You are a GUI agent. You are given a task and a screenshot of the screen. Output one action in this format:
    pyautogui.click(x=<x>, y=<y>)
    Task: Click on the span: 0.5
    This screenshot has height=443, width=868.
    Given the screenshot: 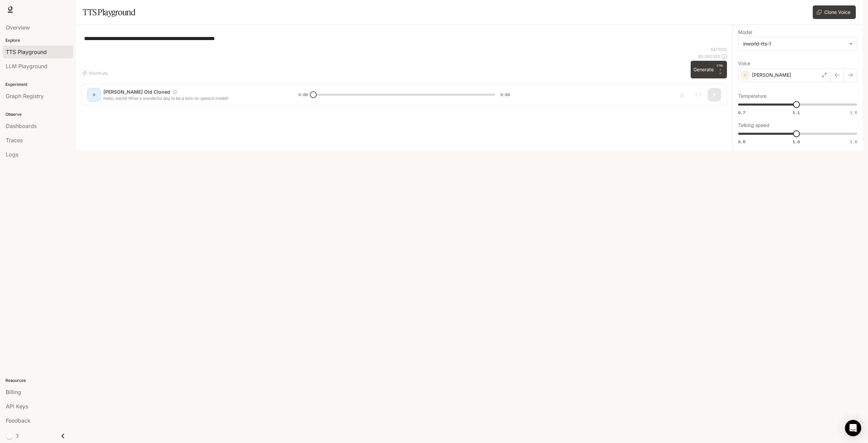 What is the action you would take?
    pyautogui.click(x=742, y=141)
    